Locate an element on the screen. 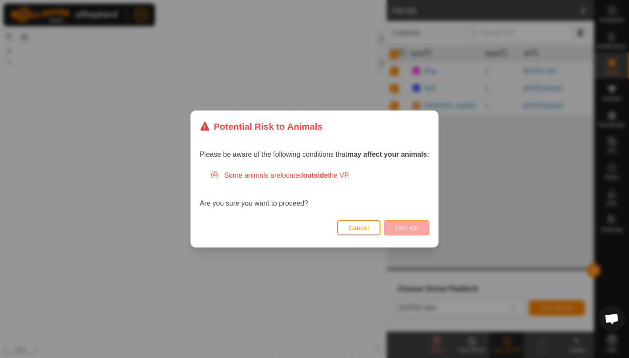 The width and height of the screenshot is (629, 358). div: Open chat is located at coordinates (612, 319).